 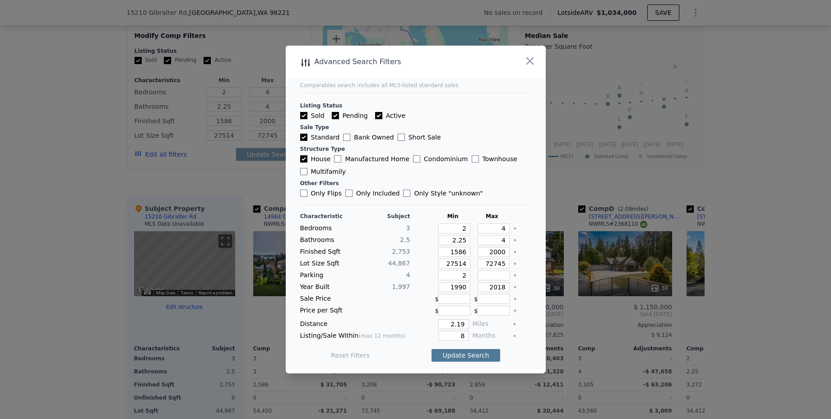 What do you see at coordinates (401, 287) in the screenshot?
I see `span: 1,997` at bounding box center [401, 287].